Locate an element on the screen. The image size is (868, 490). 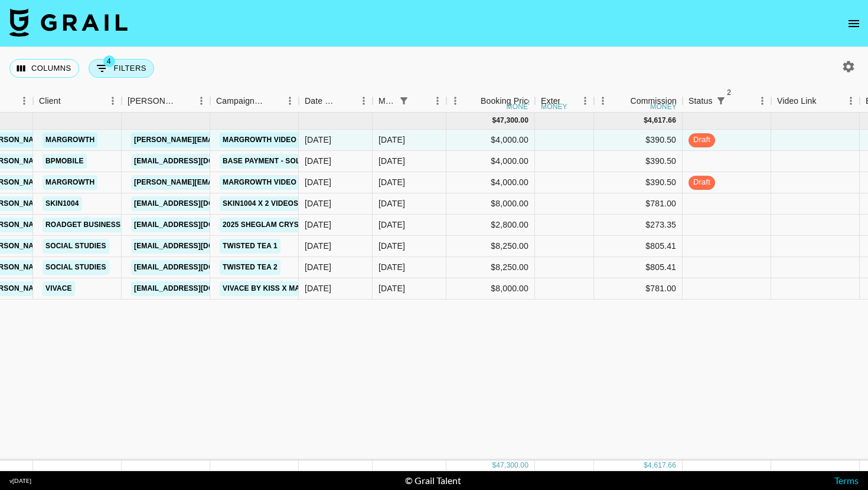
div: $273.35 is located at coordinates (638, 226).